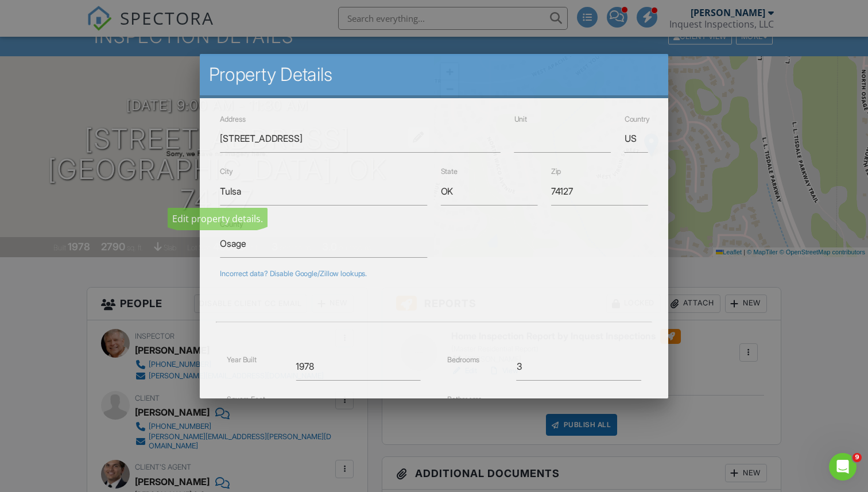 The height and width of the screenshot is (492, 868). I want to click on h2: Property Details, so click(434, 75).